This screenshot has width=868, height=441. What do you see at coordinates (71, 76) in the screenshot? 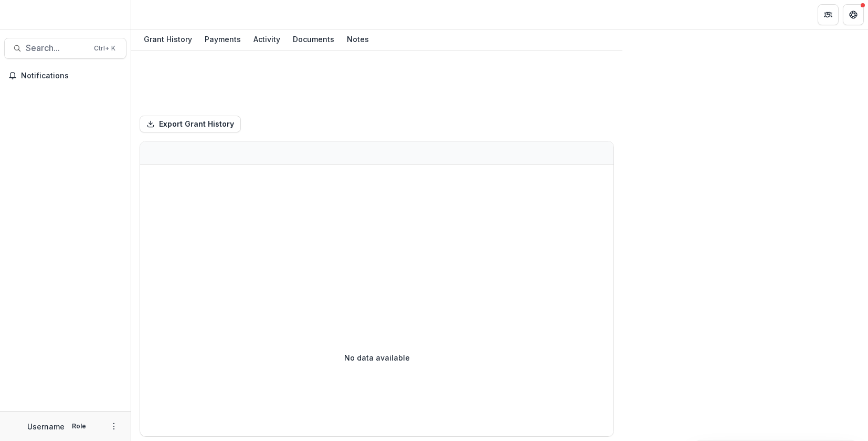
I see `span: Notifications` at bounding box center [71, 76].